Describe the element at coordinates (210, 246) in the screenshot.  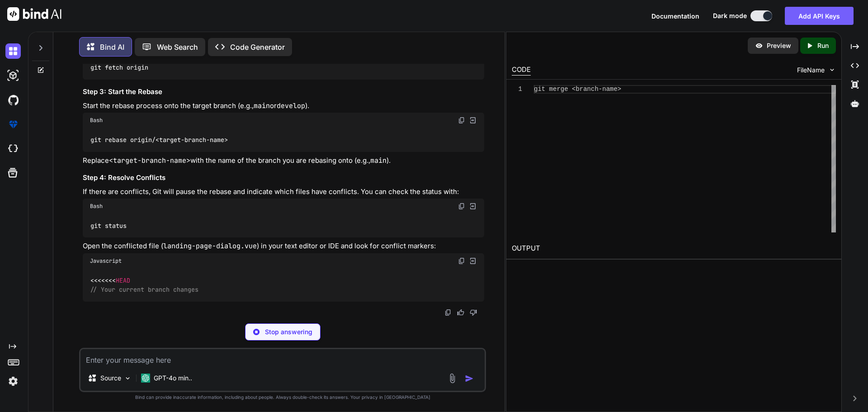
I see `code: landing-page-dialog.vue` at that location.